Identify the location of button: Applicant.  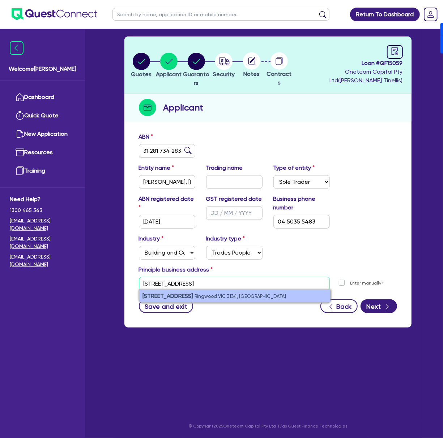
(168, 66).